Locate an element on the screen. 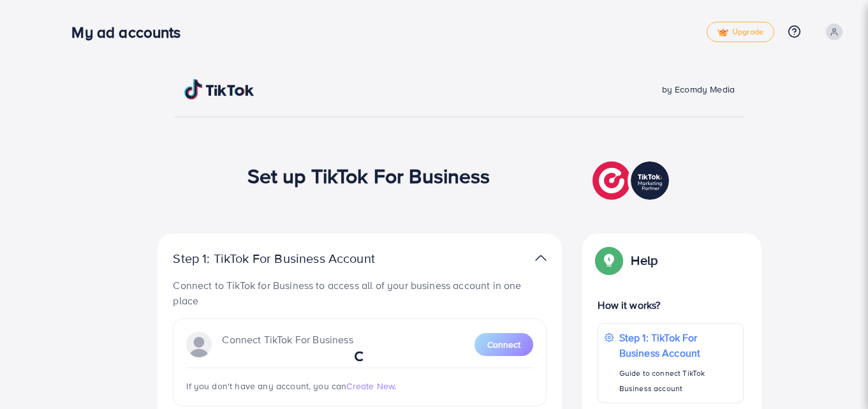  img: tick is located at coordinates (723, 33).